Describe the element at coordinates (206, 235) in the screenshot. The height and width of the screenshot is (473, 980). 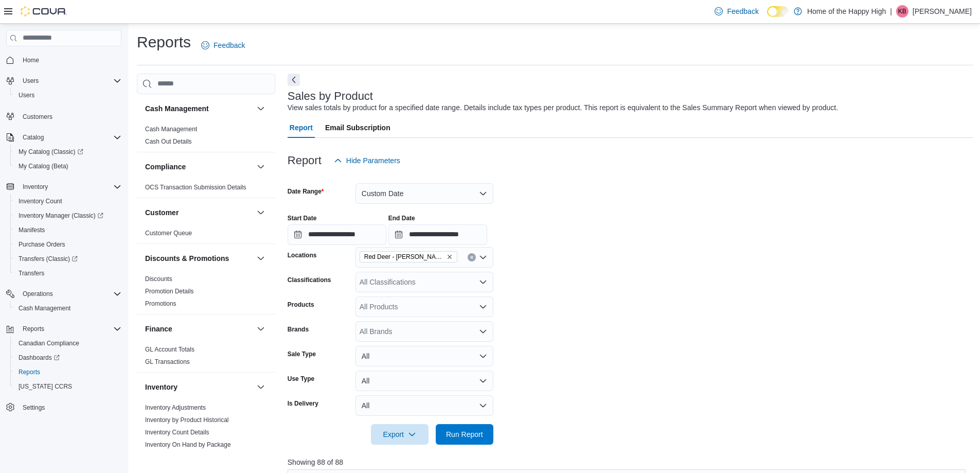
I see `div: Customer` at that location.